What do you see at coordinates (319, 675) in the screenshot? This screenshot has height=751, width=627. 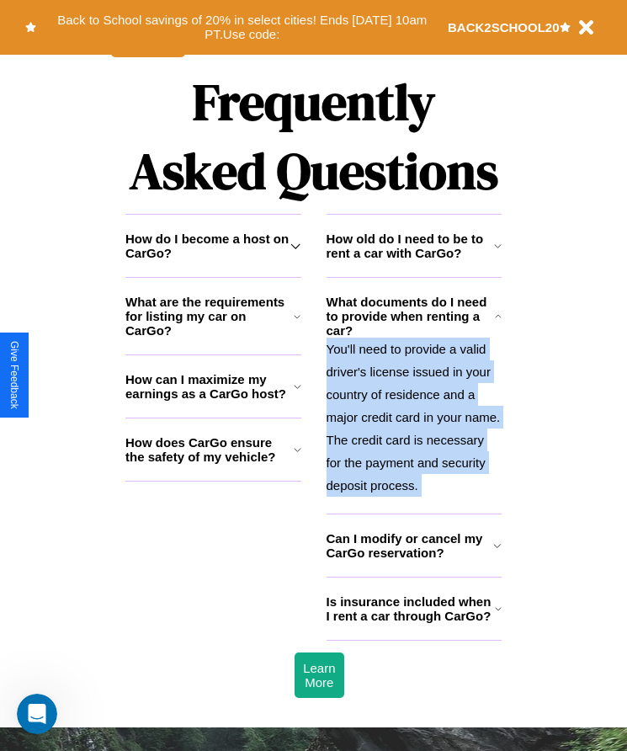 I see `button: Learn More` at bounding box center [319, 675].